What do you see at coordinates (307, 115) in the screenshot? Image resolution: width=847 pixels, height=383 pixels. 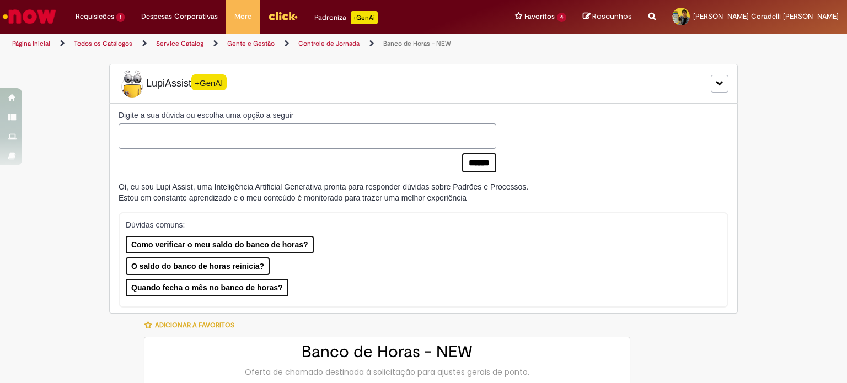 I see `label: Digite a sua dúvida ou escolha uma opção a seguir` at bounding box center [307, 115].